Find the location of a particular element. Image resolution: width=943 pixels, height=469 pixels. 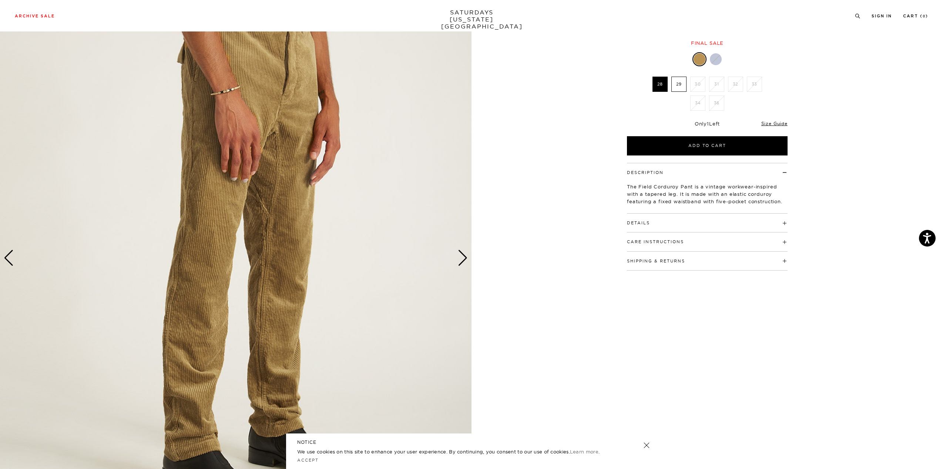

a: Learn more is located at coordinates (584, 452).